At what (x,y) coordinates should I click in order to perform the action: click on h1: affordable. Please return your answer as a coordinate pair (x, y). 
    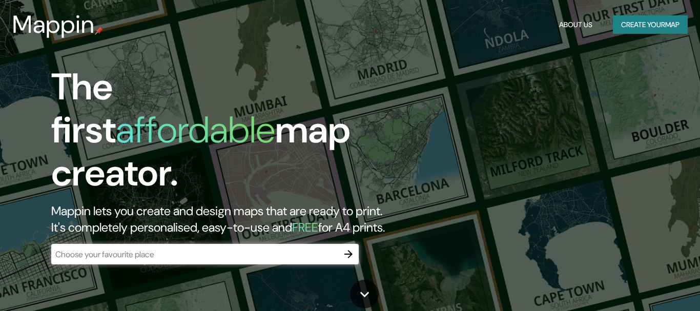
    Looking at the image, I should click on (195, 130).